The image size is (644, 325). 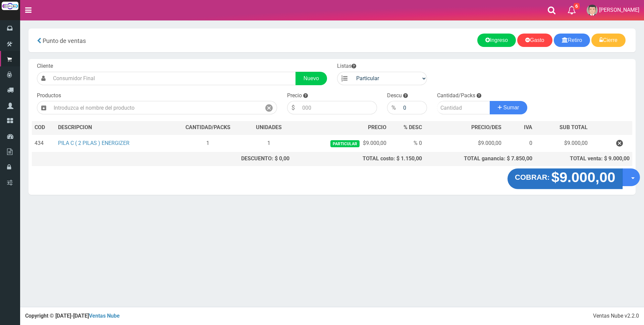 What do you see at coordinates (44, 128) in the screenshot?
I see `th: COD` at bounding box center [44, 128].